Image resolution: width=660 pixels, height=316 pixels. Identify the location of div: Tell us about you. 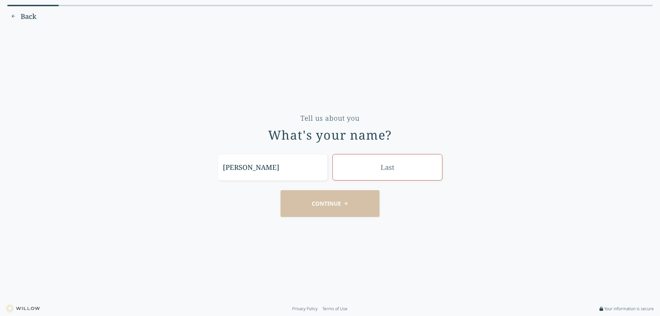
(330, 118).